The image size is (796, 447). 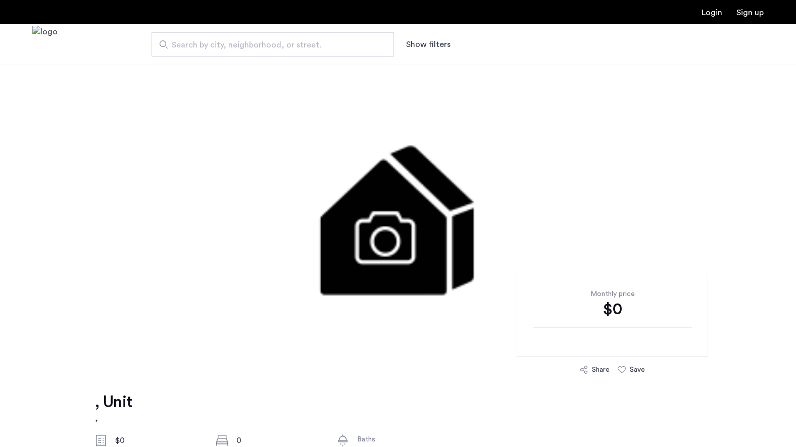 What do you see at coordinates (45, 44) in the screenshot?
I see `img: logo` at bounding box center [45, 44].